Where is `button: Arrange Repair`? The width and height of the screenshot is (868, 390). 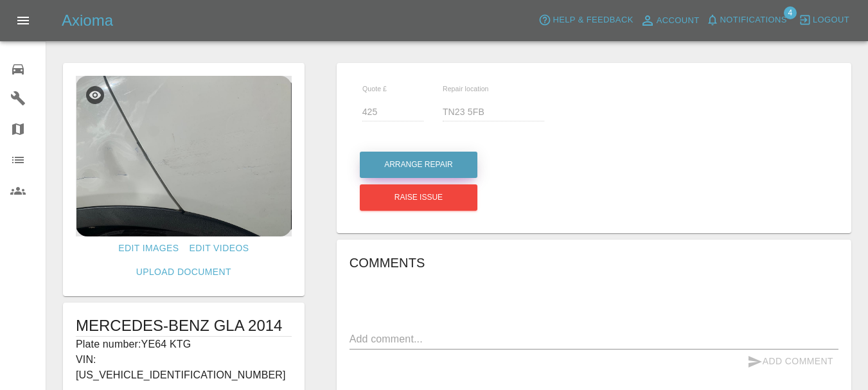 button: Arrange Repair is located at coordinates (418, 165).